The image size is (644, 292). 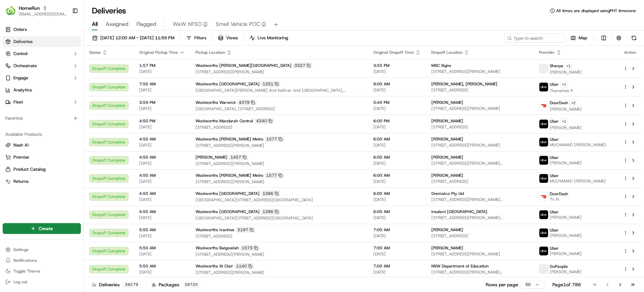 I want to click on span: WaW NFSO, so click(x=187, y=24).